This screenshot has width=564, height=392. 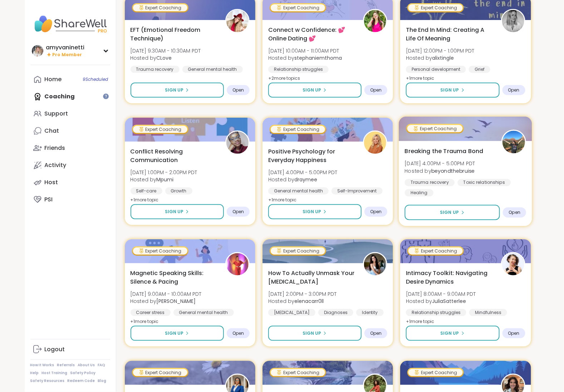 What do you see at coordinates (165, 180) in the screenshot?
I see `b: Mpumi` at bounding box center [165, 180].